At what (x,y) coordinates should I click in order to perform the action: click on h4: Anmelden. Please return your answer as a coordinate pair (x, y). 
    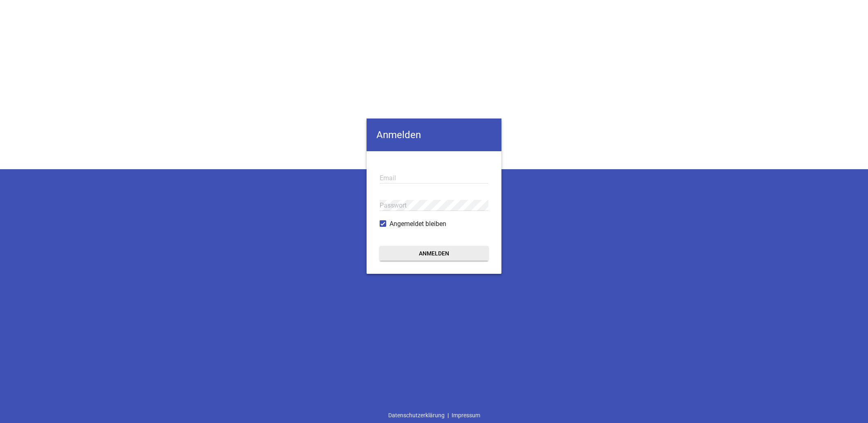
    Looking at the image, I should click on (434, 135).